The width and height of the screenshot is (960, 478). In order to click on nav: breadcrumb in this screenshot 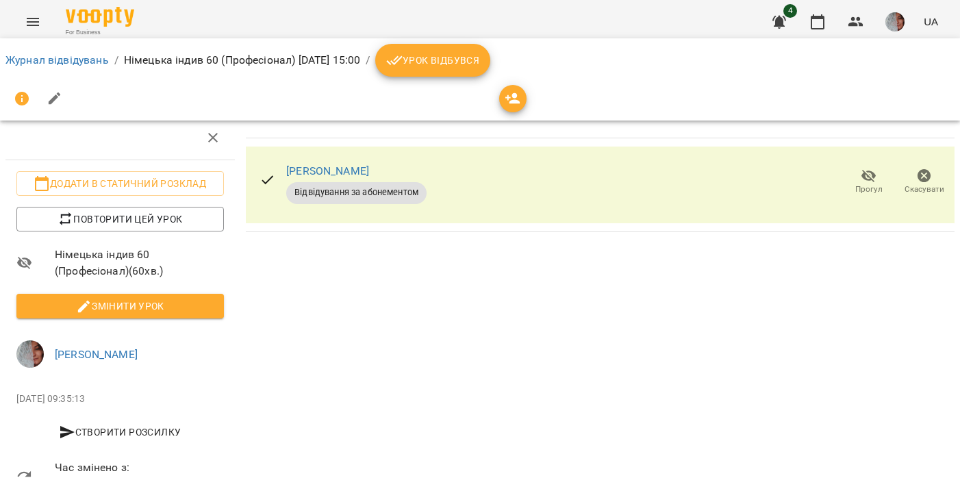, I will do `click(480, 60)`.